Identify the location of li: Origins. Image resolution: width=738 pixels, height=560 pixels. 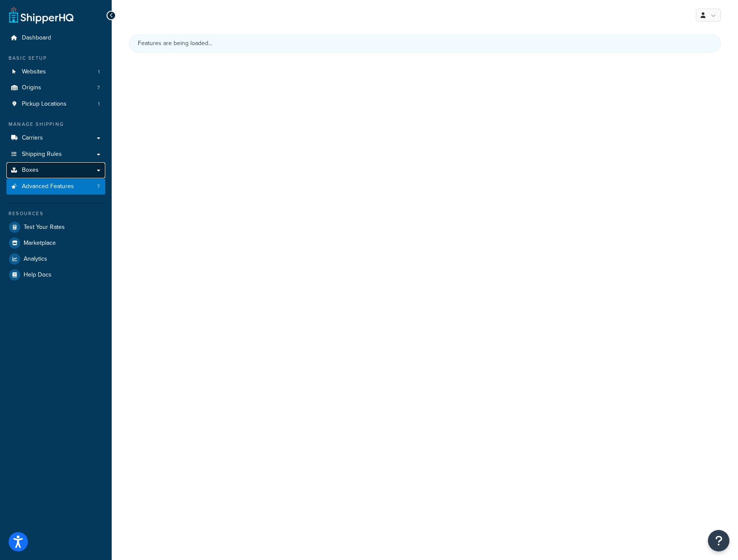
(55, 88).